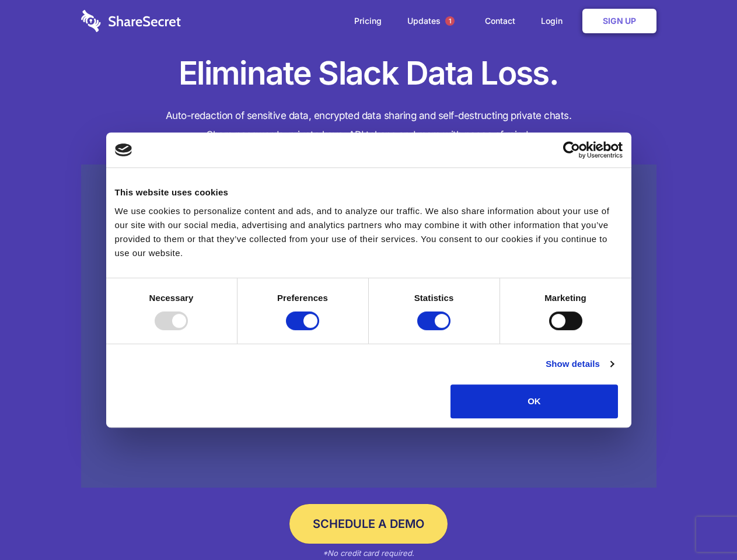 The width and height of the screenshot is (737, 560). Describe the element at coordinates (131, 21) in the screenshot. I see `img: logo-wordmark-white-trans-d4663122ce5f474addd5e946df7df03e33cb6a1c49d2221995e7729f52c070b2.svg` at that location.